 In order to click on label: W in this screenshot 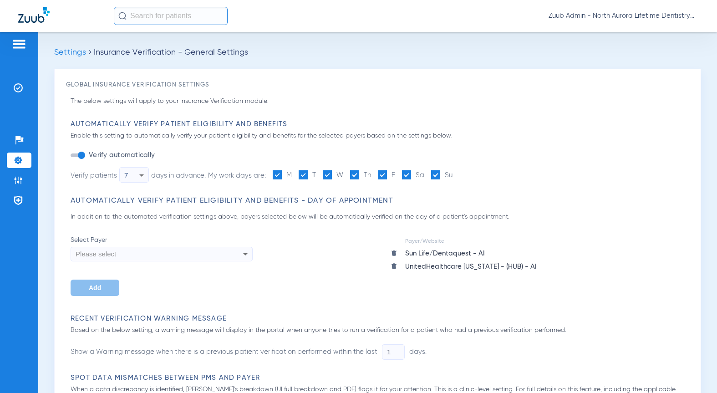, I will do `click(333, 175)`.